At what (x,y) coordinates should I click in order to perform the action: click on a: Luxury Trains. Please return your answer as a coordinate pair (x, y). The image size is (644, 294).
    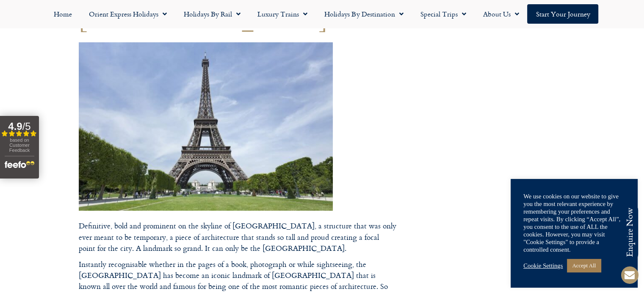
    Looking at the image, I should click on (282, 14).